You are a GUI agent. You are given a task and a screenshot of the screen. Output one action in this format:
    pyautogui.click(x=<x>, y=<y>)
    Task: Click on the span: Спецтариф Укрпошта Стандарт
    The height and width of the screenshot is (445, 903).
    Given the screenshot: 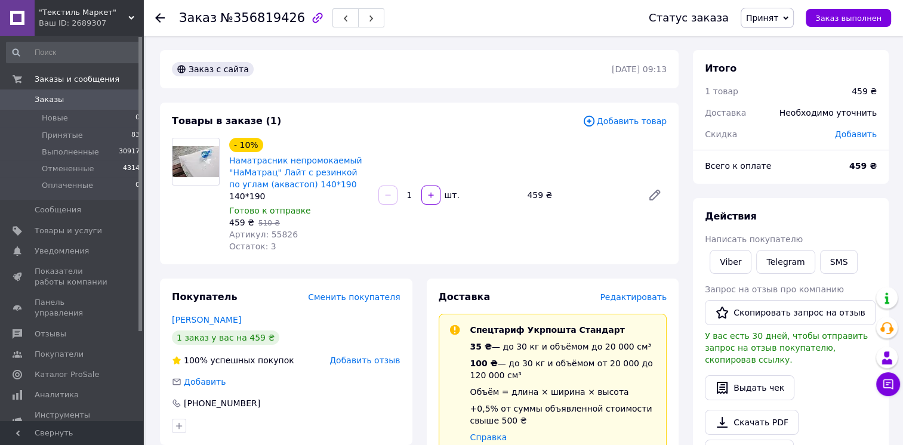 What is the action you would take?
    pyautogui.click(x=547, y=330)
    